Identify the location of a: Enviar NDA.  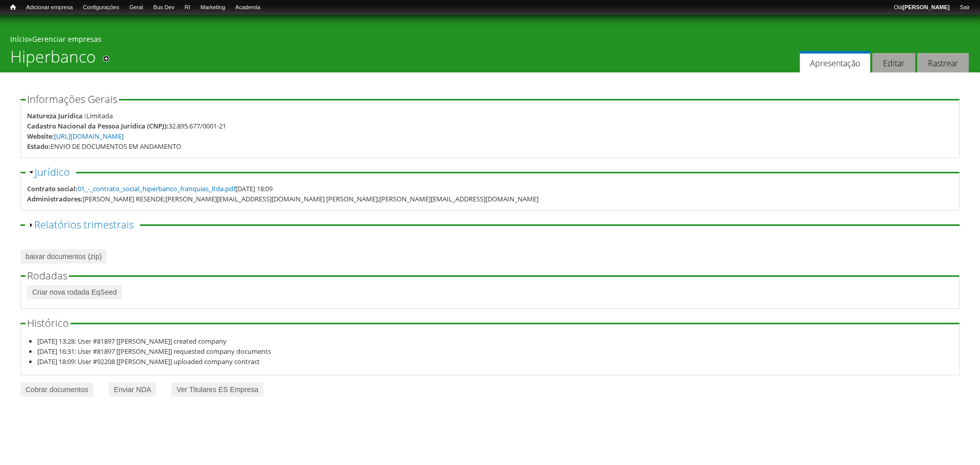
(132, 390).